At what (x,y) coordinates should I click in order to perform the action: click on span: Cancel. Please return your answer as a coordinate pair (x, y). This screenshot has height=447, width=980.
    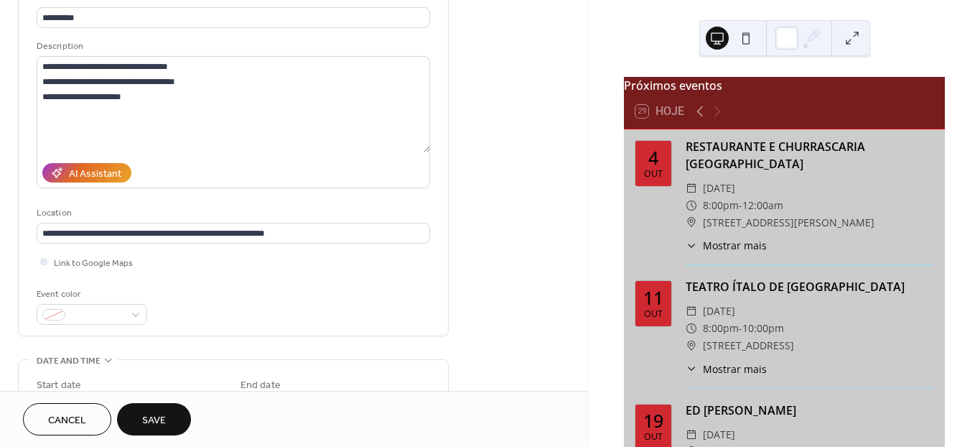
    Looking at the image, I should click on (67, 420).